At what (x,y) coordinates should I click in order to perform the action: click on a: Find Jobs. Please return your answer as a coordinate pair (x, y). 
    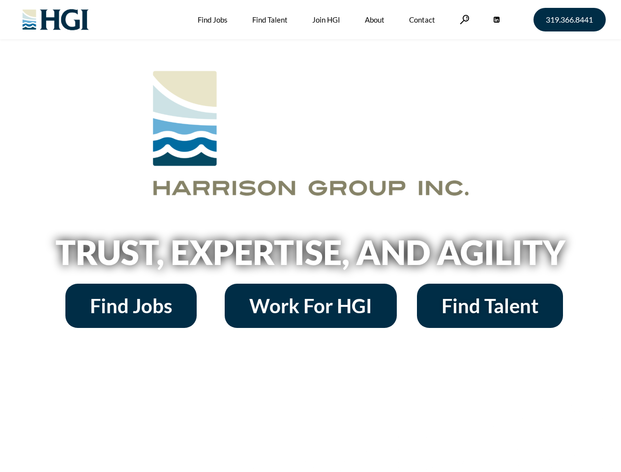
    Looking at the image, I should click on (131, 306).